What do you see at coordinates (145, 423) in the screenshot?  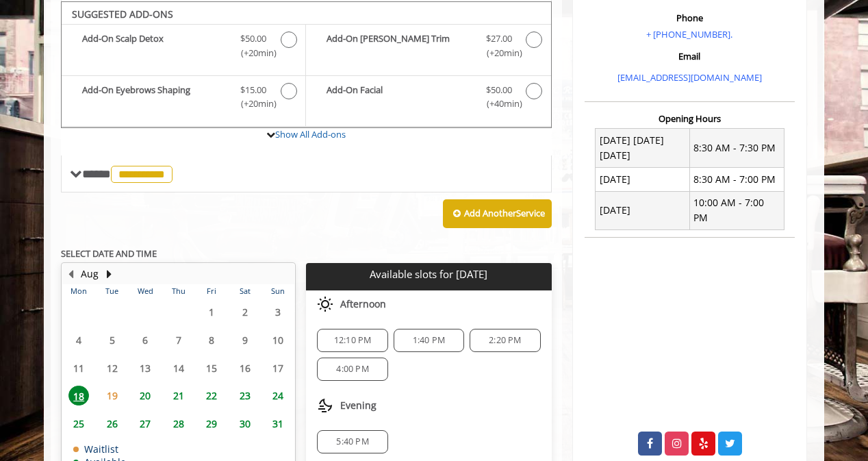 I see `td: Select day27` at bounding box center [145, 423].